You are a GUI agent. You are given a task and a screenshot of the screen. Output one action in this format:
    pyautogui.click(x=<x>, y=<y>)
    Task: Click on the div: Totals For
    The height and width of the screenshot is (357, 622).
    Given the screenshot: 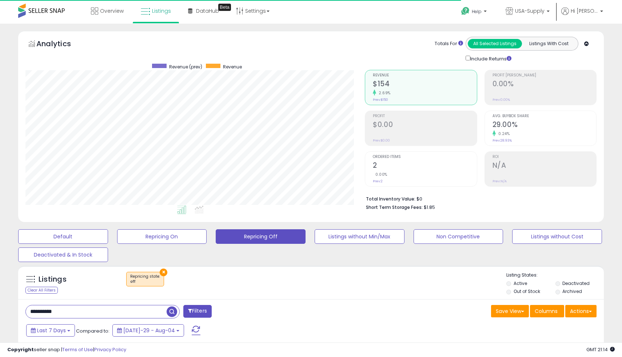 What is the action you would take?
    pyautogui.click(x=449, y=44)
    